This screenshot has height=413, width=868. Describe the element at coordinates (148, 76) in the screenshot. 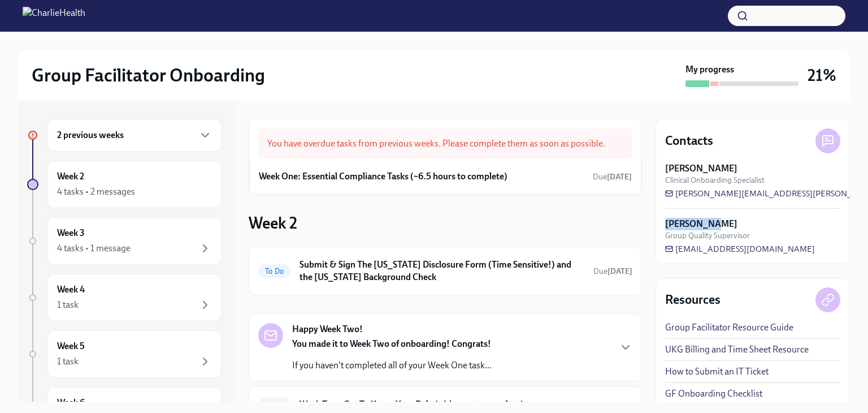

I see `h2: Group Facilitator Onboarding` at that location.